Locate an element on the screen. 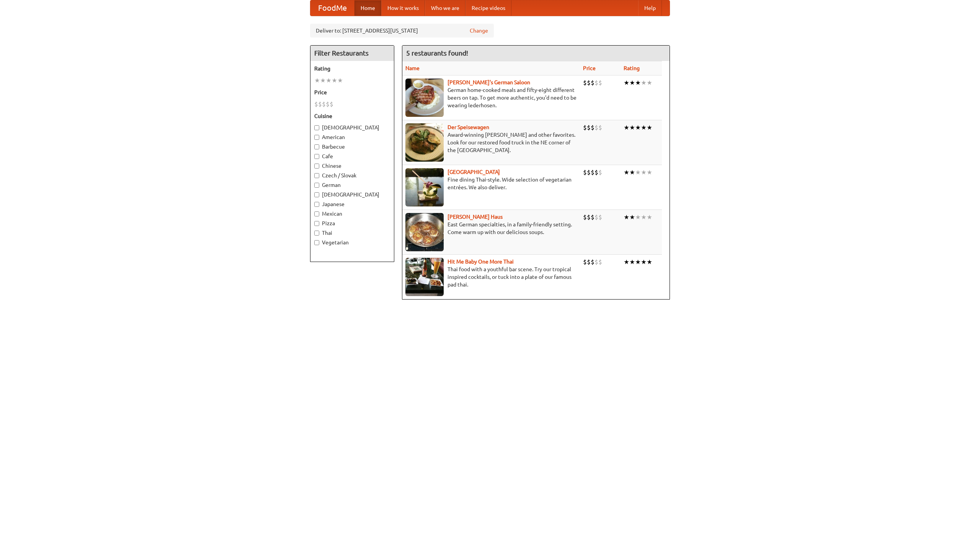 Image resolution: width=980 pixels, height=542 pixels. input: Chinese is located at coordinates (317, 166).